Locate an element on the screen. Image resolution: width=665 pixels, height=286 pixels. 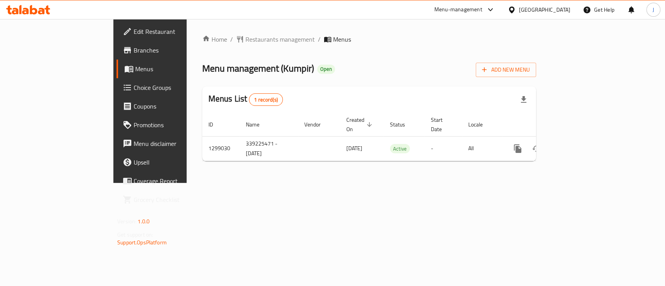
table: enhanced table is located at coordinates (396, 137).